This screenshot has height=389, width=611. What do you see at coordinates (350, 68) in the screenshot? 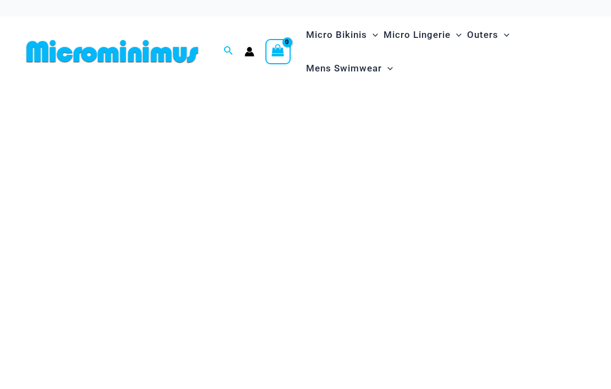
I see `a: Mens SwimwearMenu ToggleMenu Toggle` at bounding box center [350, 68].